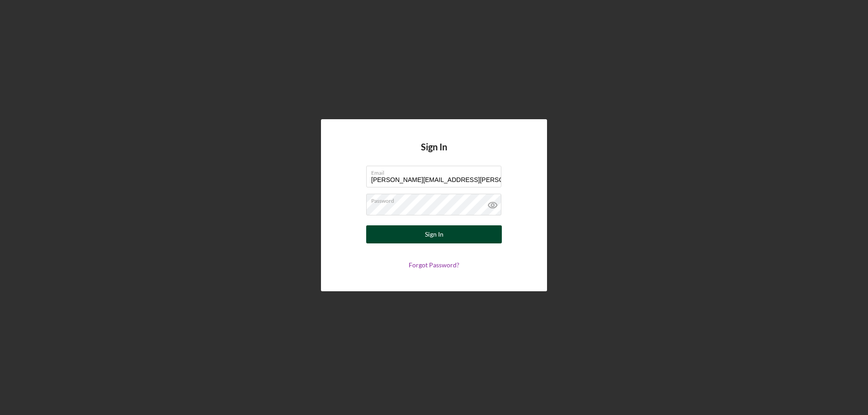  Describe the element at coordinates (434, 265) in the screenshot. I see `a: Forgot Password?` at that location.